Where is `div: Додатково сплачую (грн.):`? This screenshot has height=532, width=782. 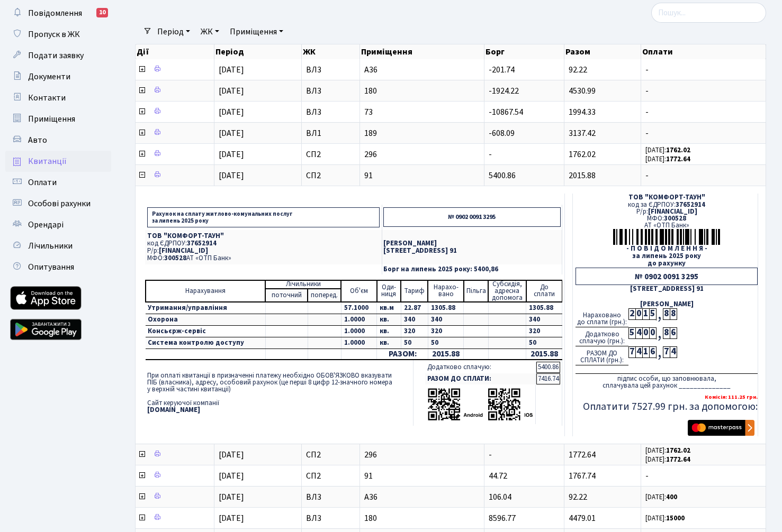
div: Додатково сплачую (грн.): is located at coordinates (602, 337).